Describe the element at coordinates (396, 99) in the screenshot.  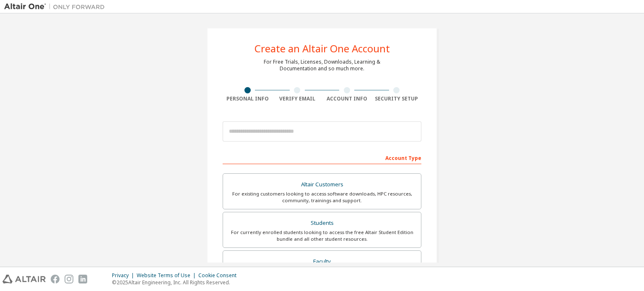
I see `div: Security Setup` at that location.